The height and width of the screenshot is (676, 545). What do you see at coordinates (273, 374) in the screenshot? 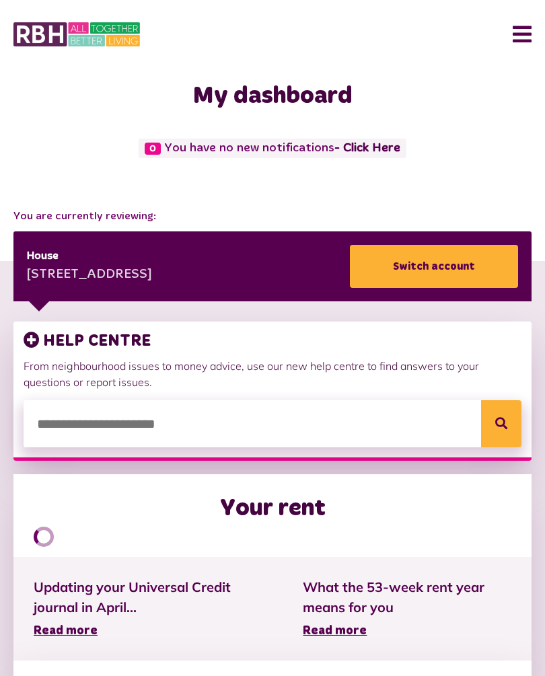
I see `p: From neighbourhood issues to money advice, use our new help centre to find answers to your questi...` at bounding box center [273, 374].